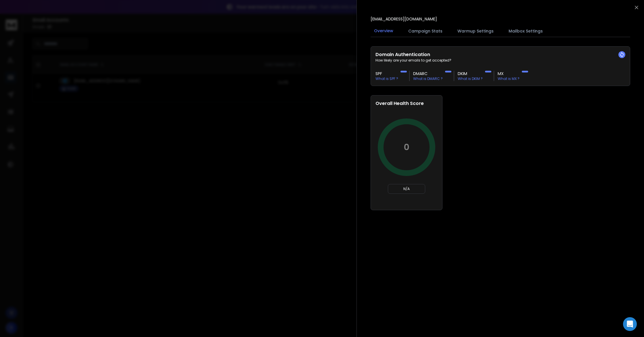  What do you see at coordinates (386, 74) in the screenshot?
I see `h3: SPF` at bounding box center [386, 74].